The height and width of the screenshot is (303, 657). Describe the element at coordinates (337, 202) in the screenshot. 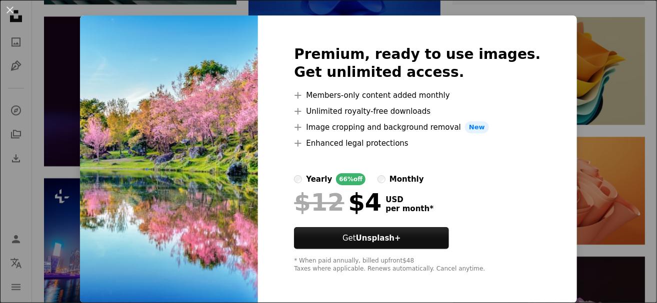

I see `div: $4` at that location.